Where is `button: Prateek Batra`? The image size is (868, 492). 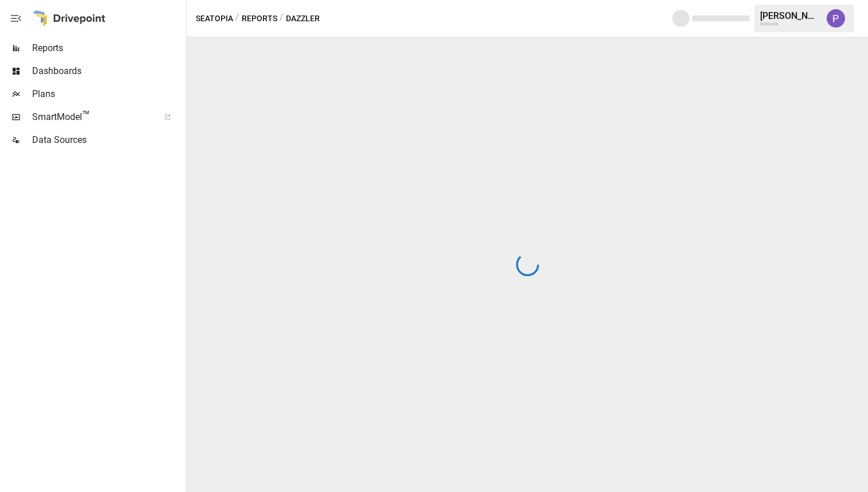 button: Prateek Batra is located at coordinates (835, 19).